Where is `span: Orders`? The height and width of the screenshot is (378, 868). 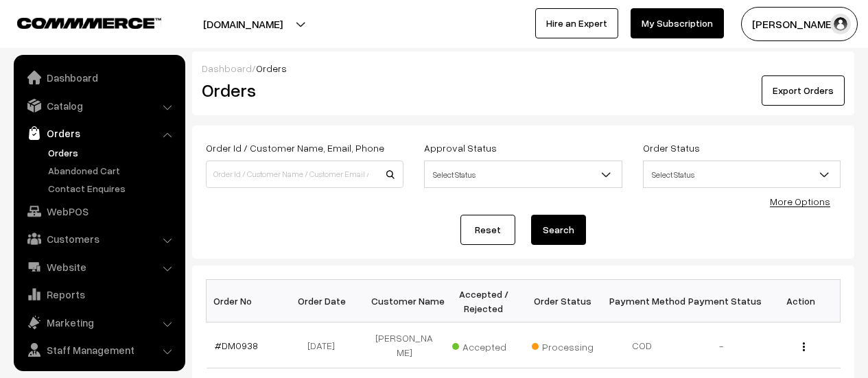 span: Orders is located at coordinates (271, 68).